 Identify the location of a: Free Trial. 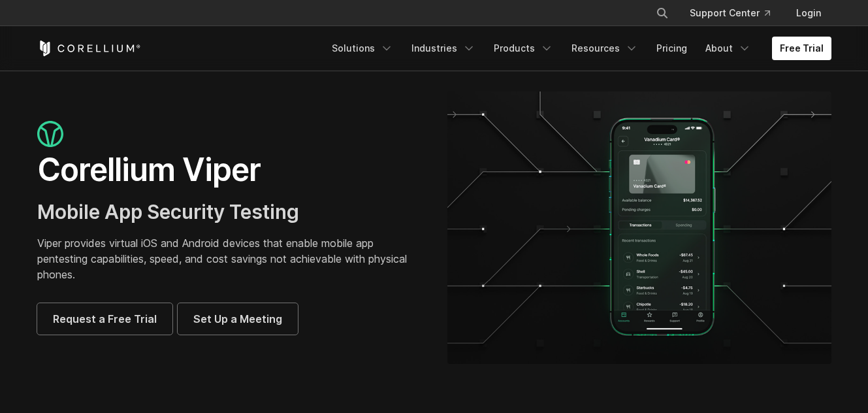
(801, 48).